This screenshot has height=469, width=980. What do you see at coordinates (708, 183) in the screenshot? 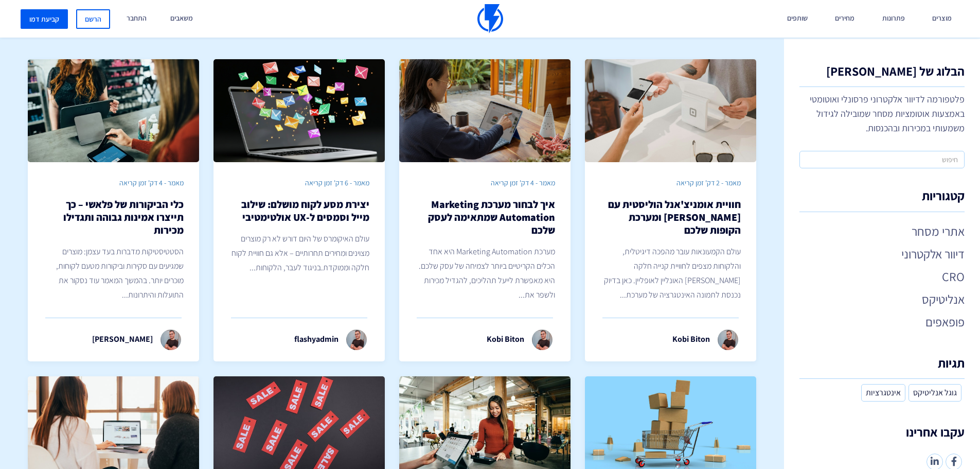
I see `span: מאמר - 2 דק' זמן קריאה` at bounding box center [708, 183].